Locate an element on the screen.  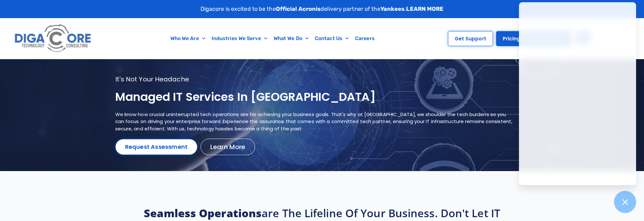
a: LEARN MORE is located at coordinates (425, 9).